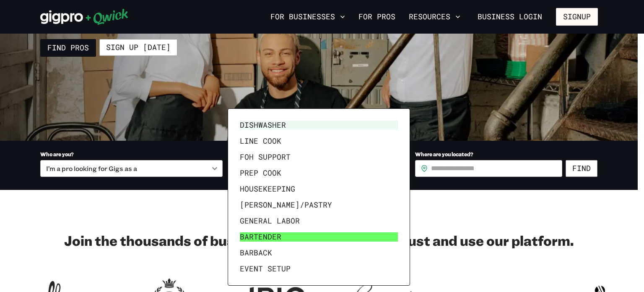 The image size is (644, 292). What do you see at coordinates (319, 173) in the screenshot?
I see `li: Prep Cook` at bounding box center [319, 173].